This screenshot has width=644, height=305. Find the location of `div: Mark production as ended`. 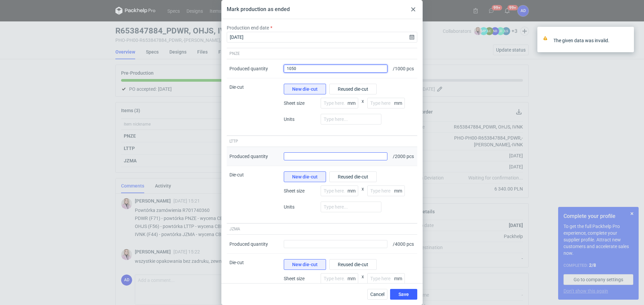

div: Mark production as ended is located at coordinates (258, 10).